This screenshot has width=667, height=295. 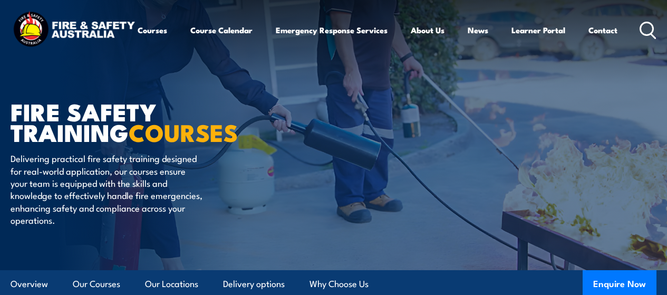 What do you see at coordinates (427, 30) in the screenshot?
I see `a: About Us` at bounding box center [427, 30].